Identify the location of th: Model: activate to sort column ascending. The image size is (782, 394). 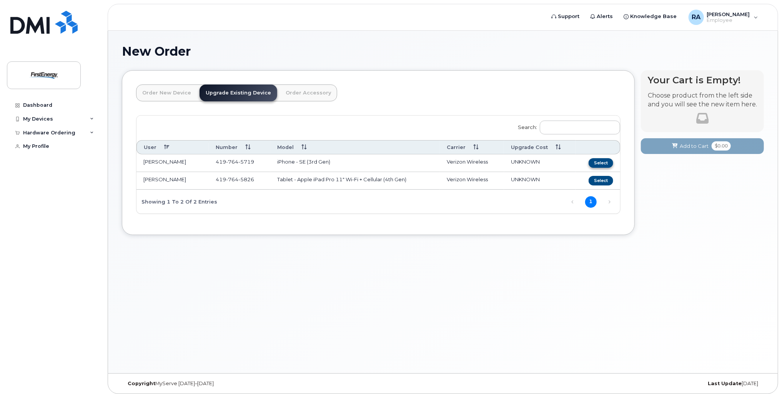
(355, 147).